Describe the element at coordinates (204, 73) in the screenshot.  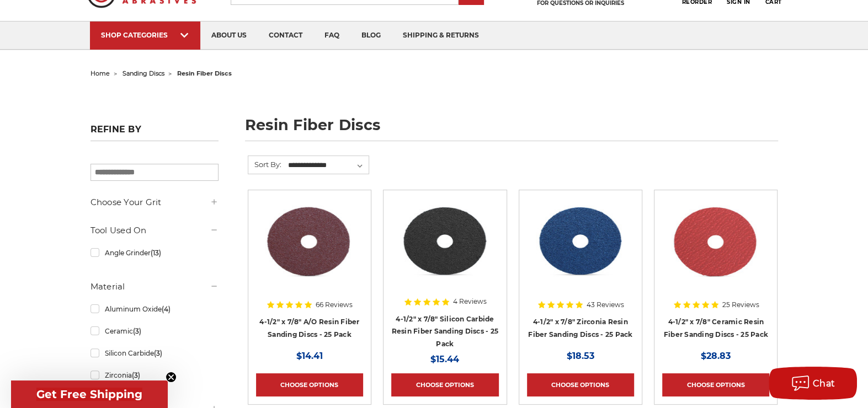
I see `span: resin fiber discs` at that location.